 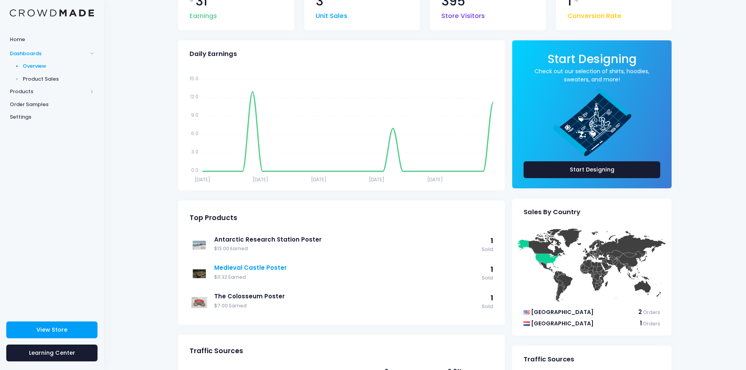 I want to click on span: Learning Center, so click(x=52, y=353).